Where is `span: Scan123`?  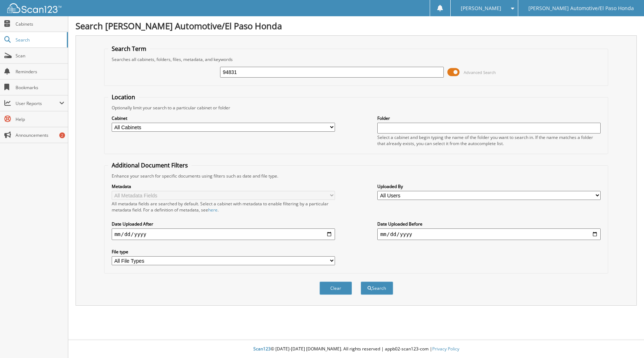
span: Scan123 is located at coordinates (262, 349).